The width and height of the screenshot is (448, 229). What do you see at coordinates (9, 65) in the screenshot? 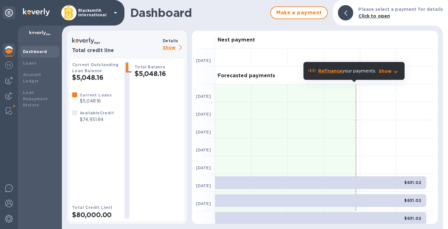
I see `img: Foreign exchange` at bounding box center [9, 65].